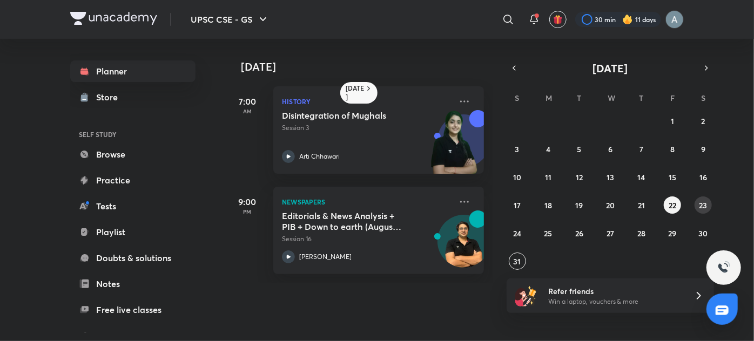 The width and height of the screenshot is (754, 341). Describe the element at coordinates (579, 177) in the screenshot. I see `abbr: August 12, 2025` at that location.